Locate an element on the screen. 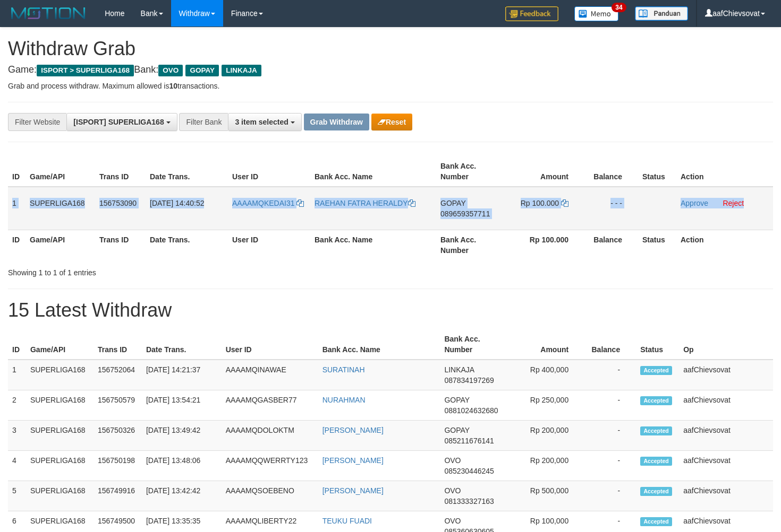  span: Copy 089659357711 to clipboard is located at coordinates (465, 214).